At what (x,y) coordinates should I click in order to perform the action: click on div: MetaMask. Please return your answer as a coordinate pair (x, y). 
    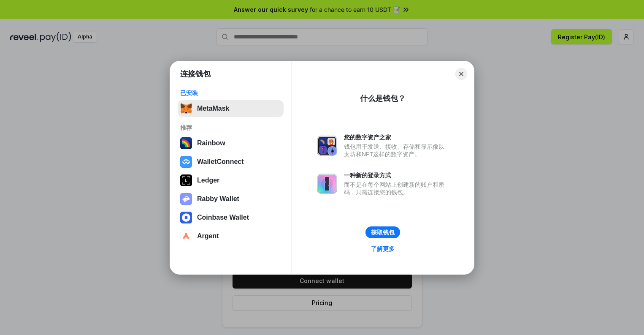
    Looking at the image, I should click on (213, 109).